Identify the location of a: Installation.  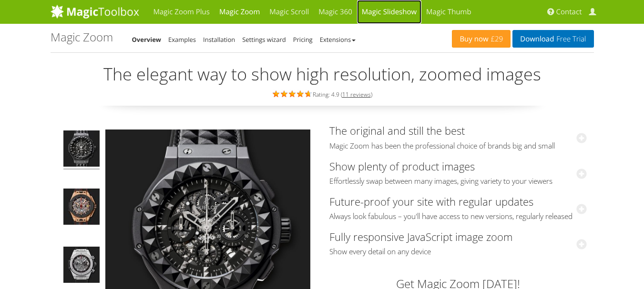
(218, 40).